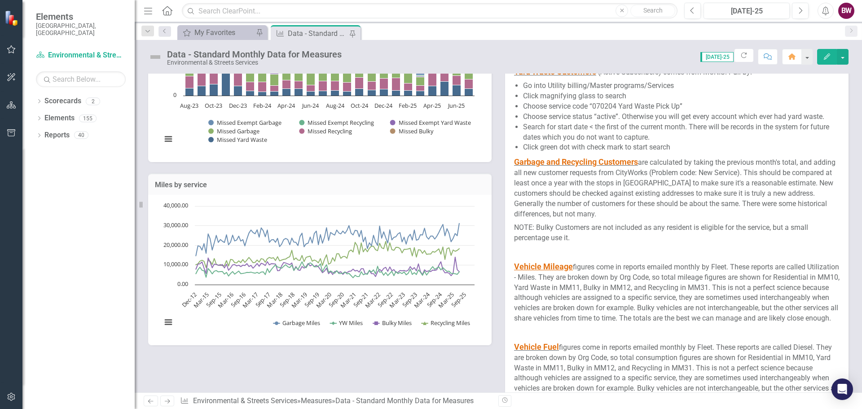 This screenshot has width=862, height=409. Describe the element at coordinates (323, 86) in the screenshot. I see `path: Jul-24, 135. Missed Recycling.` at that location.